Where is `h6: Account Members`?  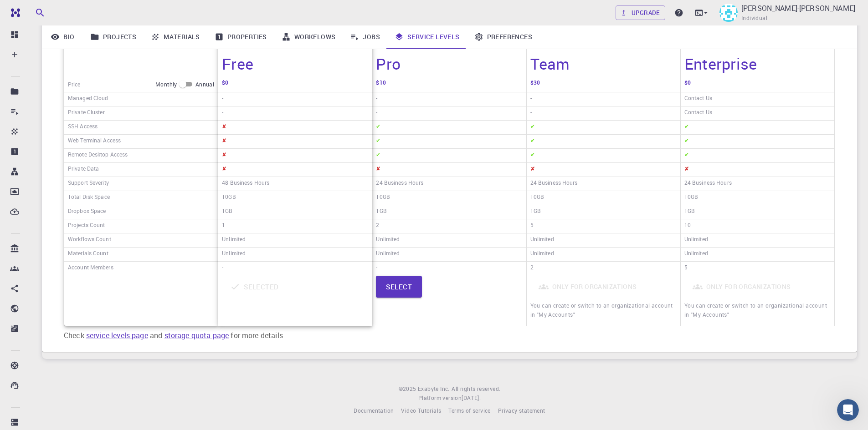
h6: Account Members is located at coordinates (90, 268).